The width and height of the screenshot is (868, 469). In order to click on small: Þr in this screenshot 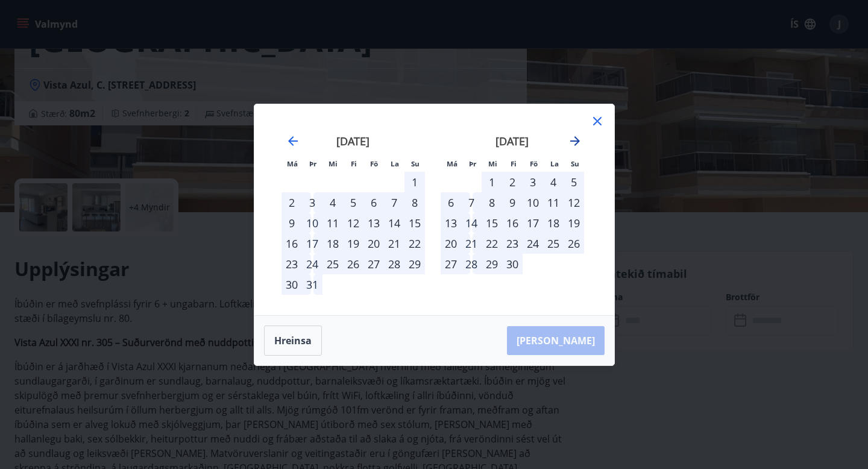, I will do `click(473, 163)`.